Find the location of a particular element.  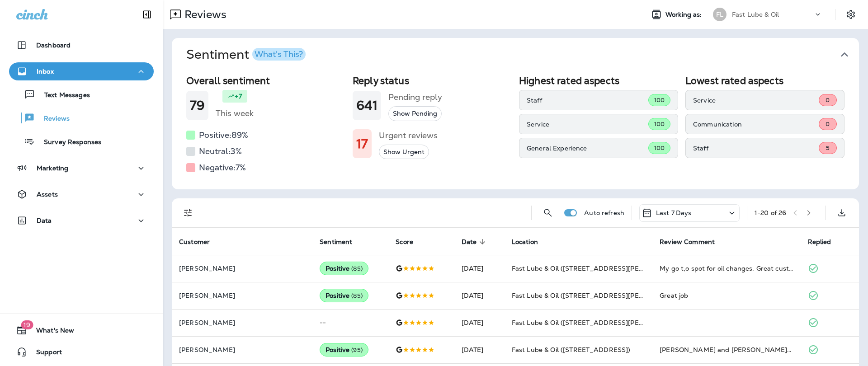

p: Fast Lube & Oil is located at coordinates (756, 14).